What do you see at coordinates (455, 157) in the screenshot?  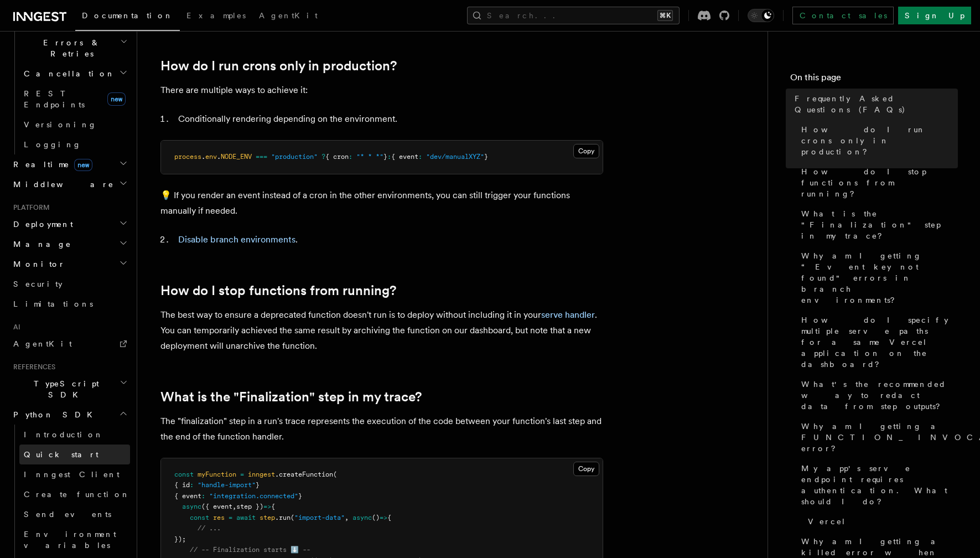 I see `span: "dev/manualXYZ"` at bounding box center [455, 157].